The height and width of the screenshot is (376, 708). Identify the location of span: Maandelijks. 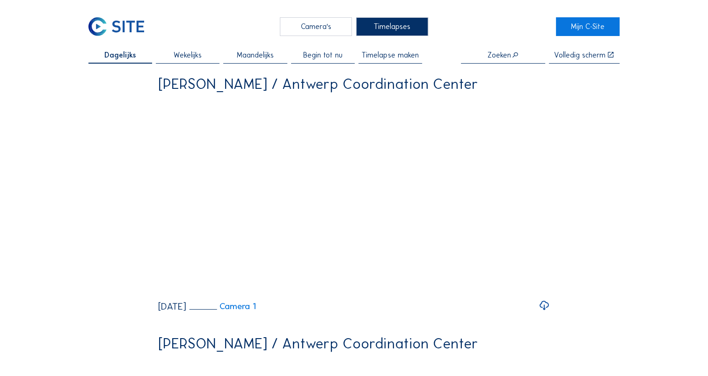
(255, 55).